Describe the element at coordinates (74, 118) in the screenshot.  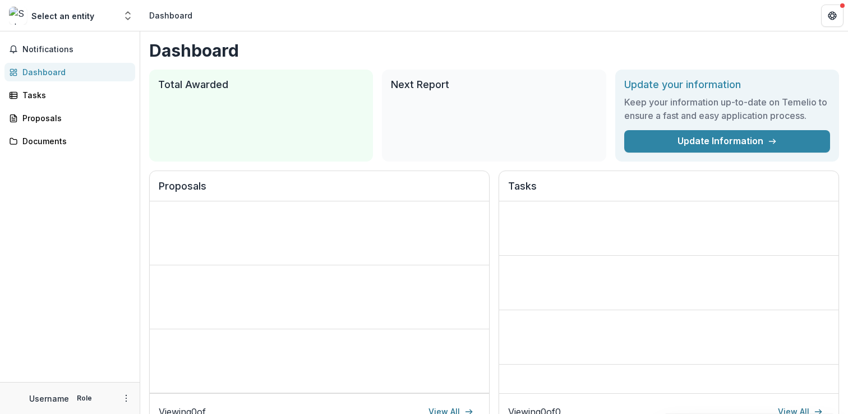
I see `div: Proposals` at that location.